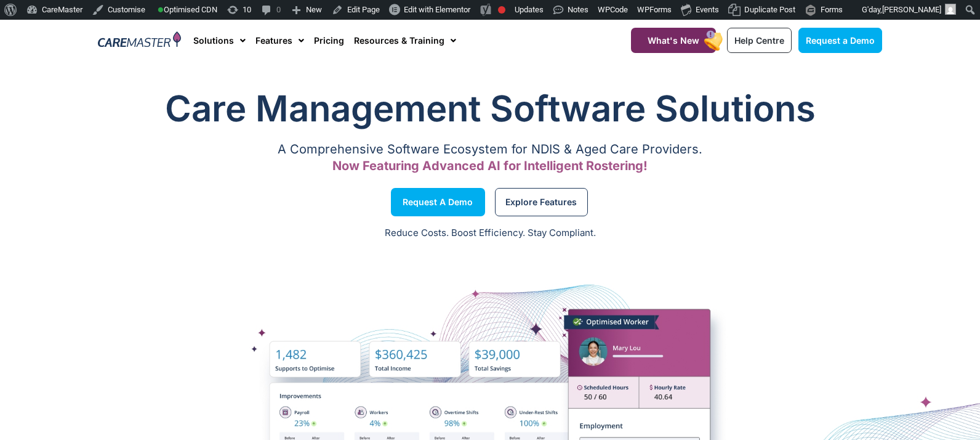 Image resolution: width=980 pixels, height=440 pixels. What do you see at coordinates (490, 233) in the screenshot?
I see `p: Reduce Costs. Boost Efficiency. Stay Compliant.` at bounding box center [490, 233].